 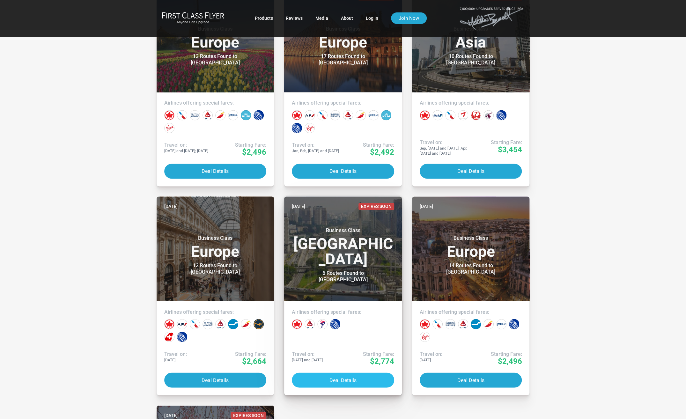 I want to click on div: LATAM, so click(x=323, y=324).